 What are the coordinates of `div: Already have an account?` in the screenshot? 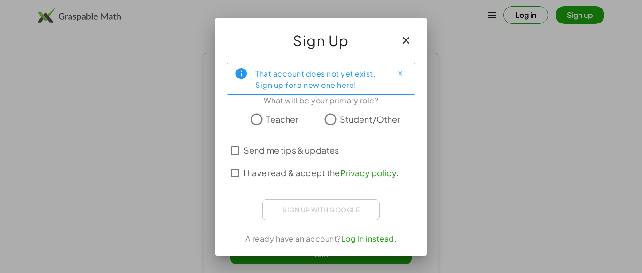 It's located at (321, 239).